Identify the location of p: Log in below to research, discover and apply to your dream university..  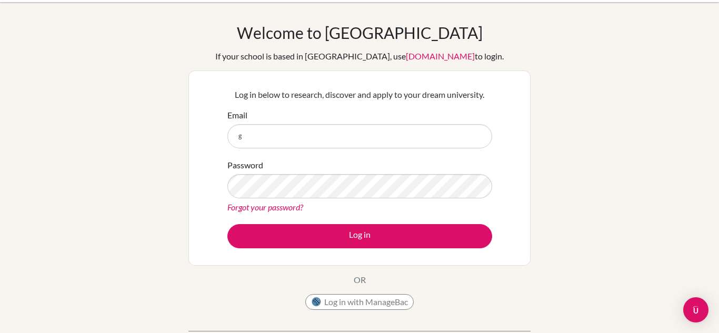
(360, 95).